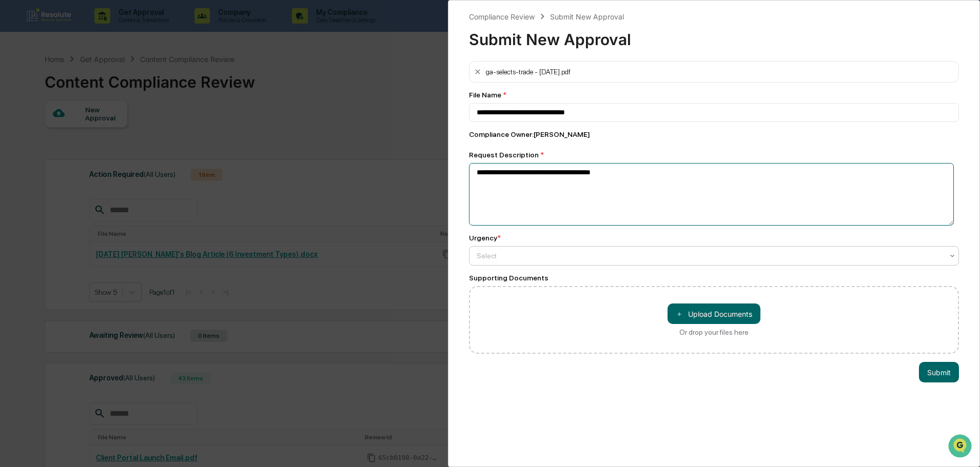  Describe the element at coordinates (714, 94) in the screenshot. I see `div: File Name` at that location.